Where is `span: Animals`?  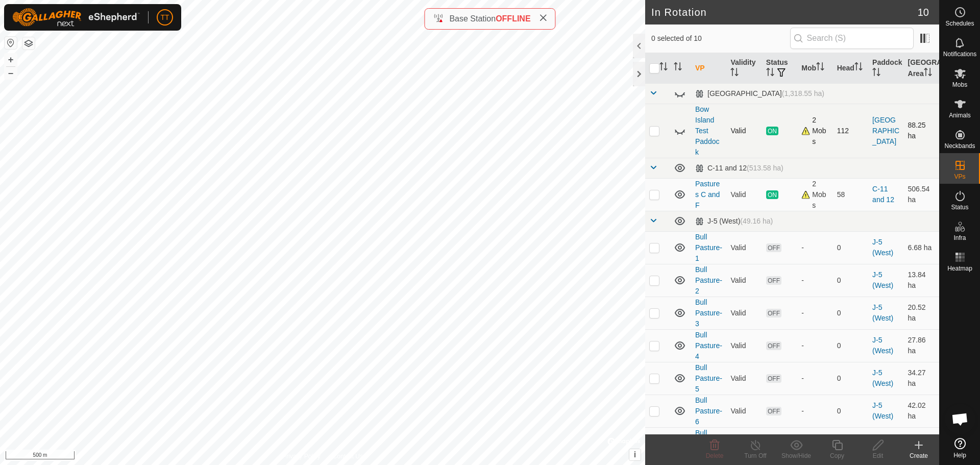 span: Animals is located at coordinates (960, 115).